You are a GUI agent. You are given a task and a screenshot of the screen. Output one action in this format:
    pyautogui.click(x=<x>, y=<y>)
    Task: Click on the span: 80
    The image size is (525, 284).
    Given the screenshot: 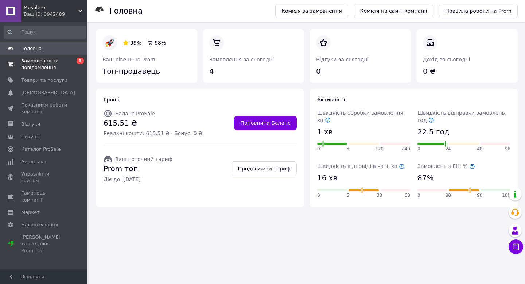 What is the action you would take?
    pyautogui.click(x=448, y=195)
    